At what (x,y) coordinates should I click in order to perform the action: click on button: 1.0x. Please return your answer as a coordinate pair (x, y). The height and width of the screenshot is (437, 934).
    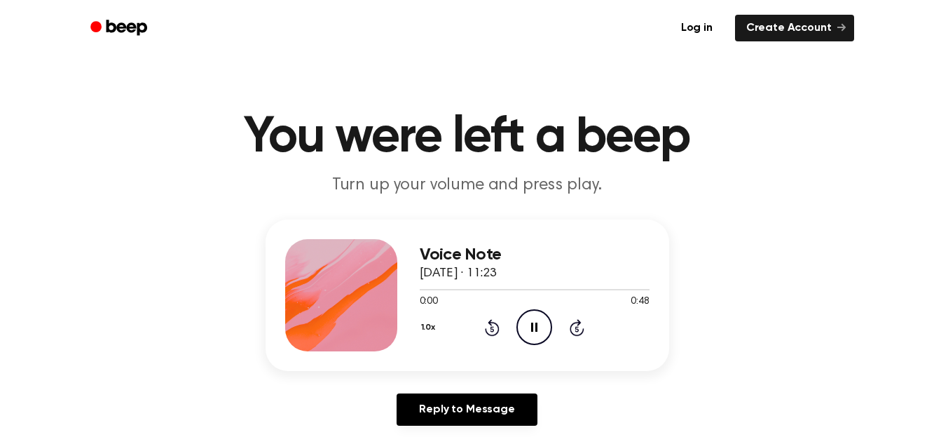
    Looking at the image, I should click on (430, 327).